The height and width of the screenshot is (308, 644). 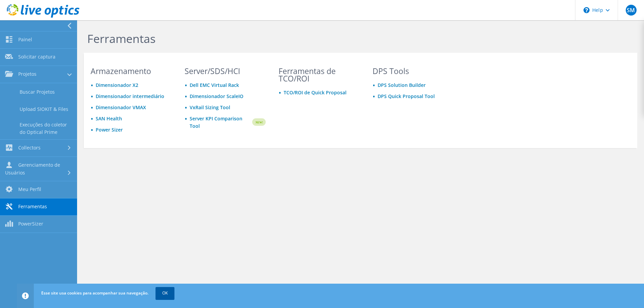 I want to click on span: Esse site usa cookies para acompanhar sua navegação., so click(x=95, y=292).